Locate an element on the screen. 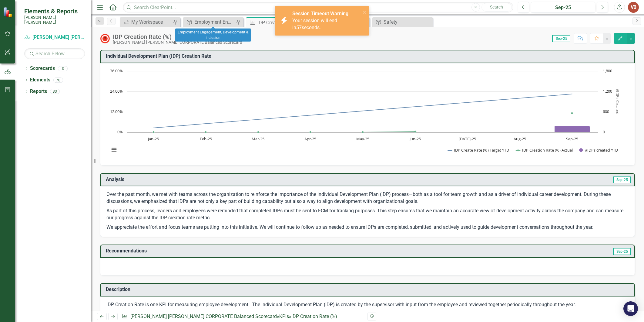 This screenshot has width=644, height=322. button: close is located at coordinates (365, 12).